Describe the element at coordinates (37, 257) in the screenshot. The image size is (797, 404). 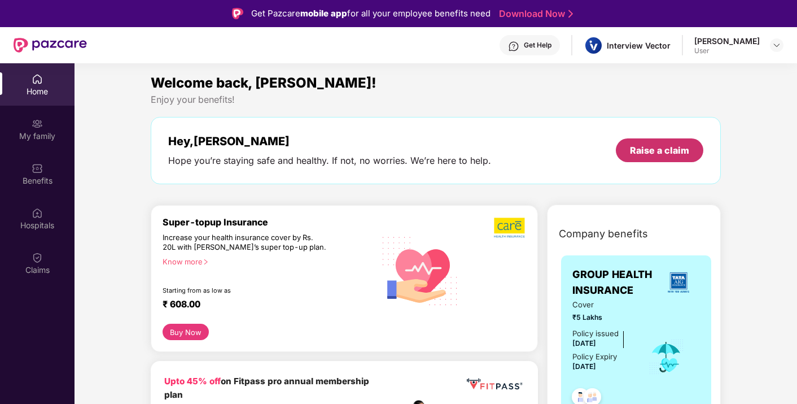
I see `img: svg+xml;base64,PHN2ZyBpZD0iQ2xhaW0iIHhtbG5zPSJodHRwOi8vd3d3LnczLm9yZy8yMDAwL3N2ZyIgd2lkdGg9IjIwIi...` at that location.